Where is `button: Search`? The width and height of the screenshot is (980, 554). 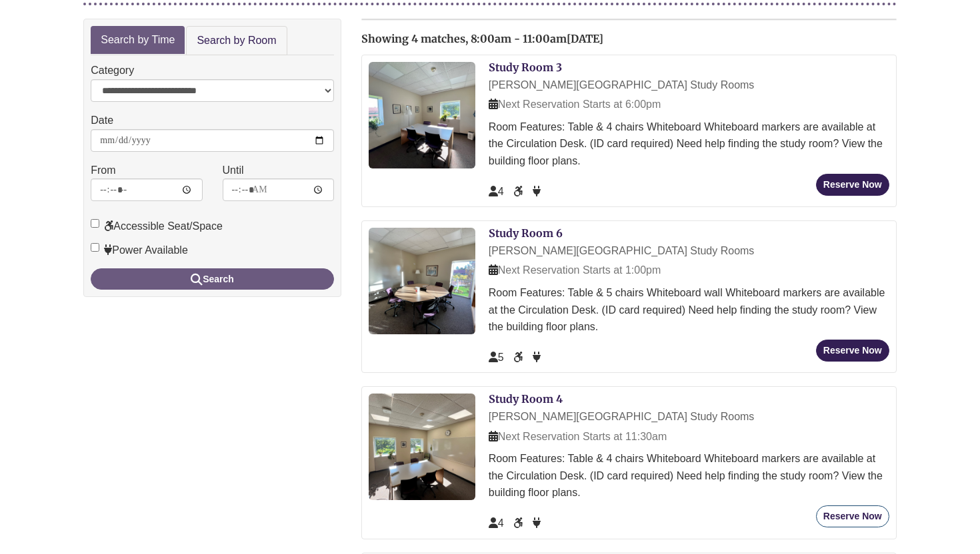 button: Search is located at coordinates (212, 279).